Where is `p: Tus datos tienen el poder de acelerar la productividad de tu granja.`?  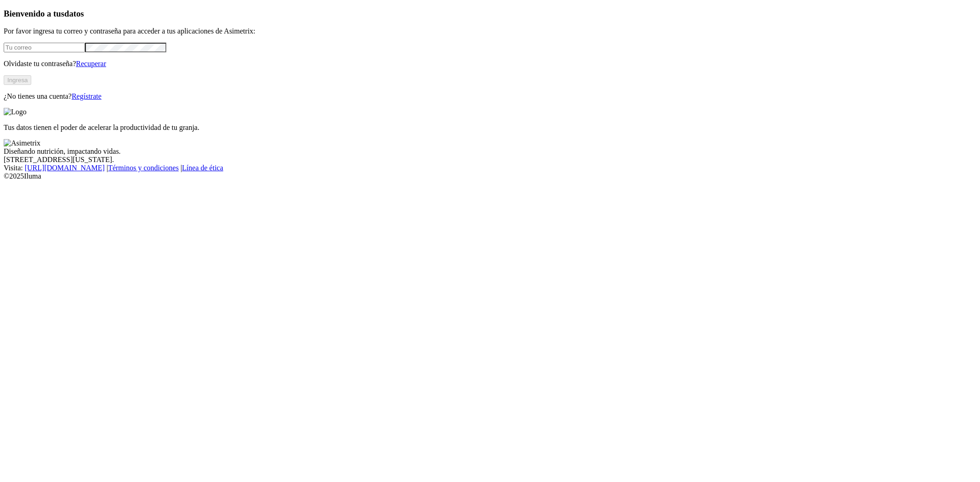
p: Tus datos tienen el poder de acelerar la productividad de tu granja. is located at coordinates (490, 128).